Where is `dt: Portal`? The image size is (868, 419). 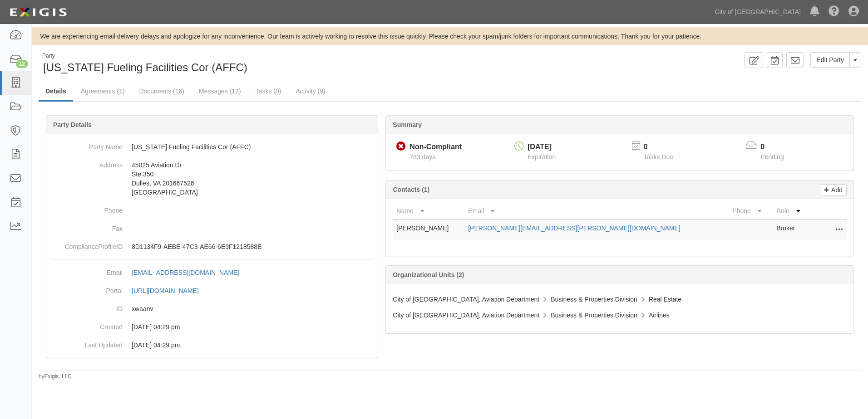
dt: Portal is located at coordinates (86, 289).